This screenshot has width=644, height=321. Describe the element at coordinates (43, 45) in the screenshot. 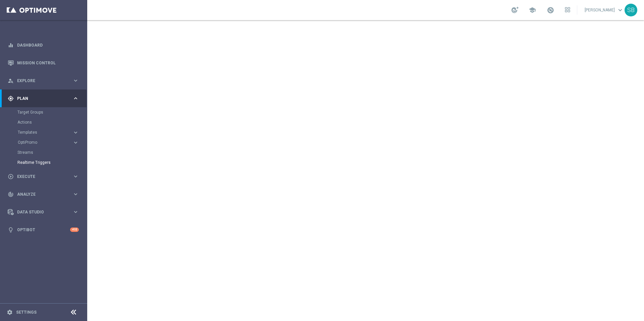

I see `div: Dashboard` at that location.